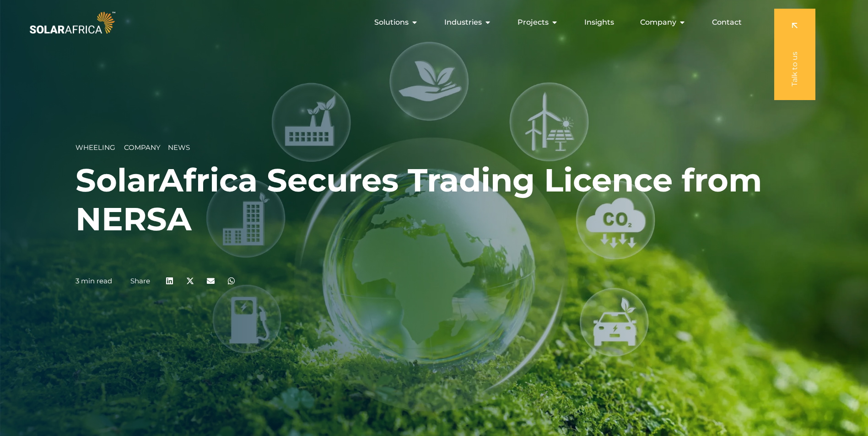 The height and width of the screenshot is (436, 868). What do you see at coordinates (140, 281) in the screenshot?
I see `a: Share` at bounding box center [140, 281].